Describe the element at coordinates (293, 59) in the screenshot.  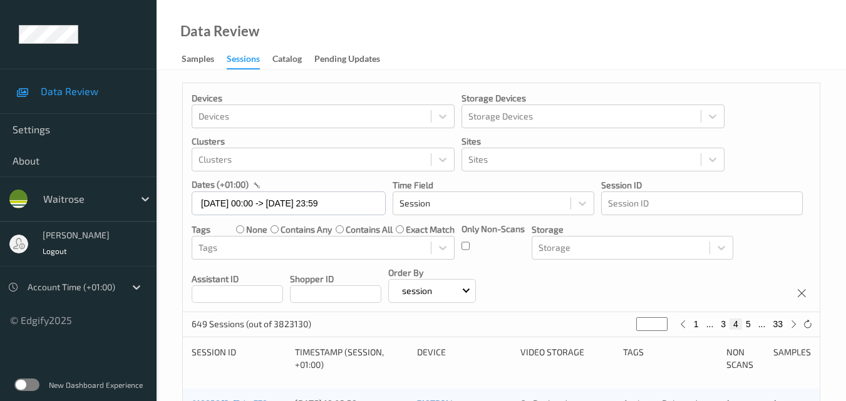
I see `a: Catalog` at that location.